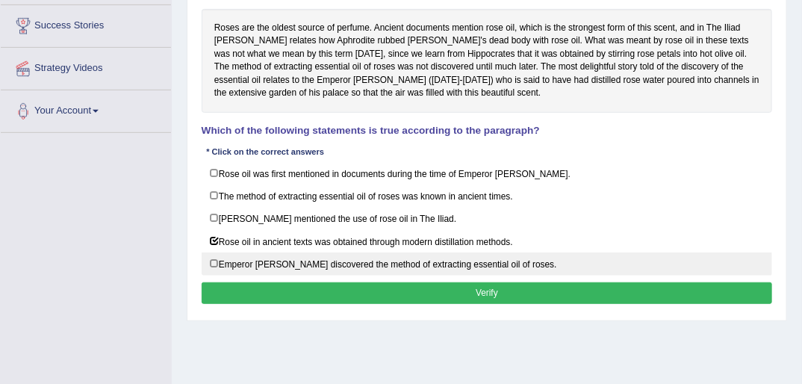  I want to click on div: * Click on the correct answers, so click(265, 152).